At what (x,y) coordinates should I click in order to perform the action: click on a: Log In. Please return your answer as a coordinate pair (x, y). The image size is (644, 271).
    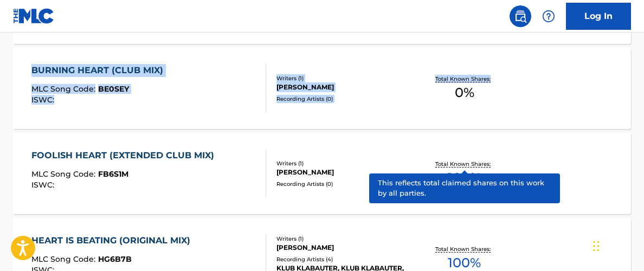
    Looking at the image, I should click on (599, 16).